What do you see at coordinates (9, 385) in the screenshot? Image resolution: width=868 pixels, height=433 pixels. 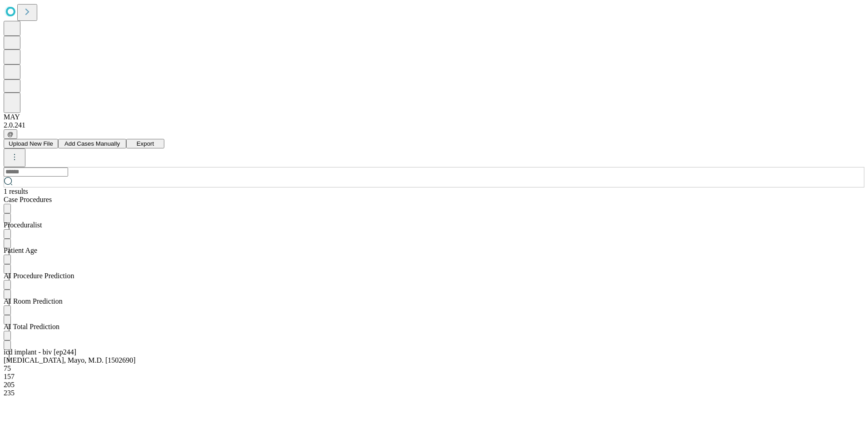 I see `span: 205` at bounding box center [9, 385].